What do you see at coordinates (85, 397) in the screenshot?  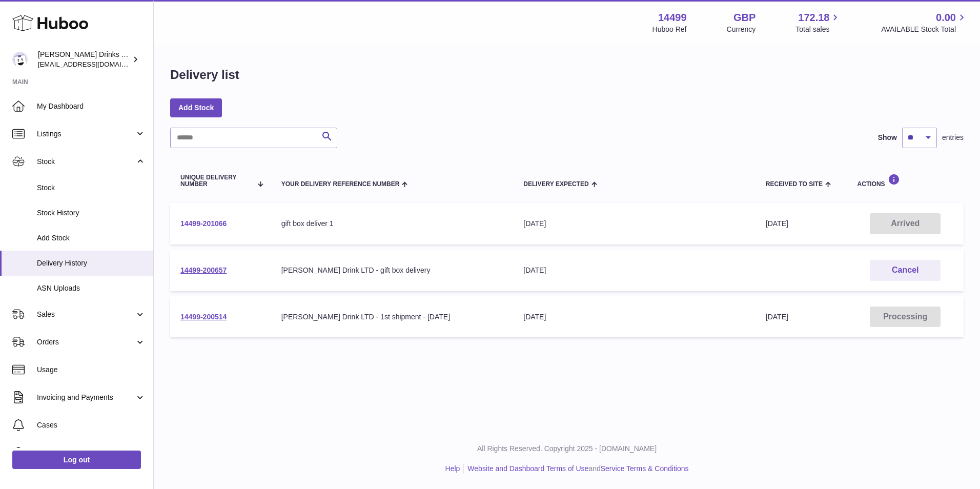 I see `span: Invoicing and Payments` at bounding box center [85, 397].